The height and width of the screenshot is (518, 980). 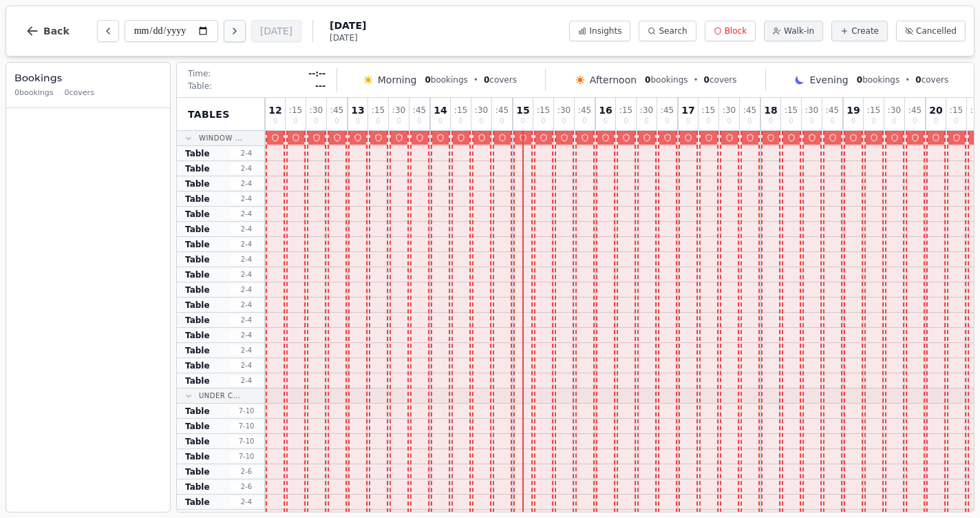 What do you see at coordinates (208, 114) in the screenshot?
I see `span: Tables` at bounding box center [208, 114].